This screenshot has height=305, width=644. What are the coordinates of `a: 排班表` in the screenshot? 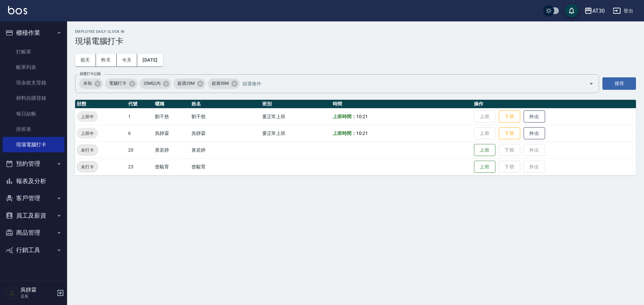 It's located at (34, 129).